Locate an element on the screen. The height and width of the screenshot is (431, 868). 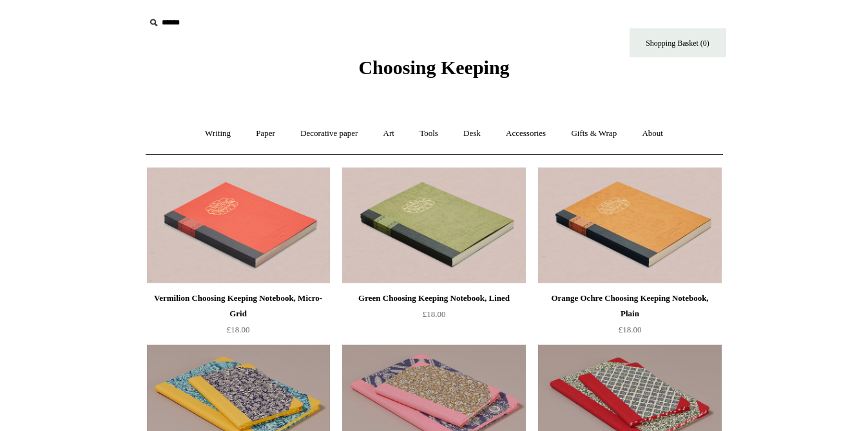
a: Decorative paper is located at coordinates (329, 133).